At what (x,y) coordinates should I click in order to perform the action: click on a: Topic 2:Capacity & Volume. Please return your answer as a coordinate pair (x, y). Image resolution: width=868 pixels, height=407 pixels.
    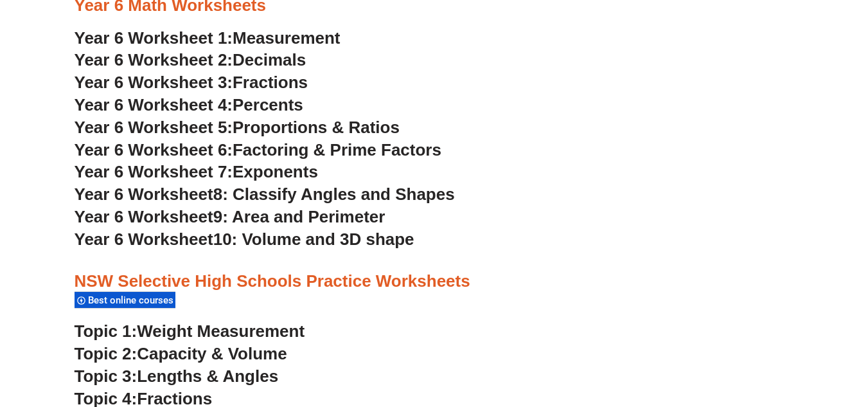
    Looking at the image, I should click on (180, 354).